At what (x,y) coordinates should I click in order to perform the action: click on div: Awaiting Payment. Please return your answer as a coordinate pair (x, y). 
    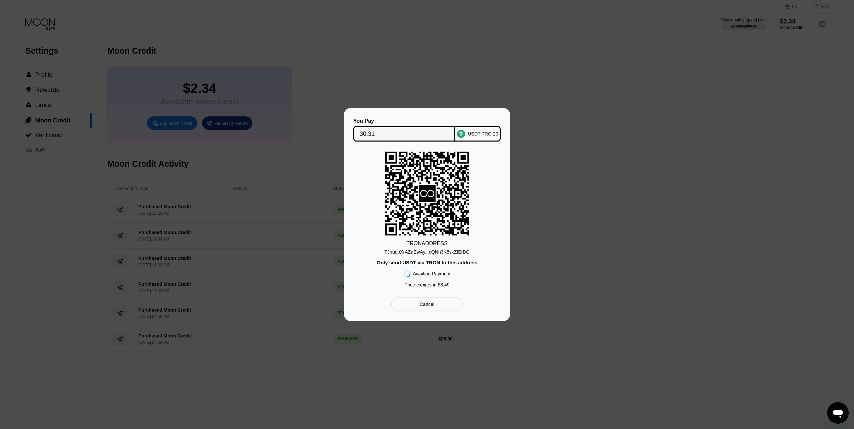
    Looking at the image, I should click on (432, 274).